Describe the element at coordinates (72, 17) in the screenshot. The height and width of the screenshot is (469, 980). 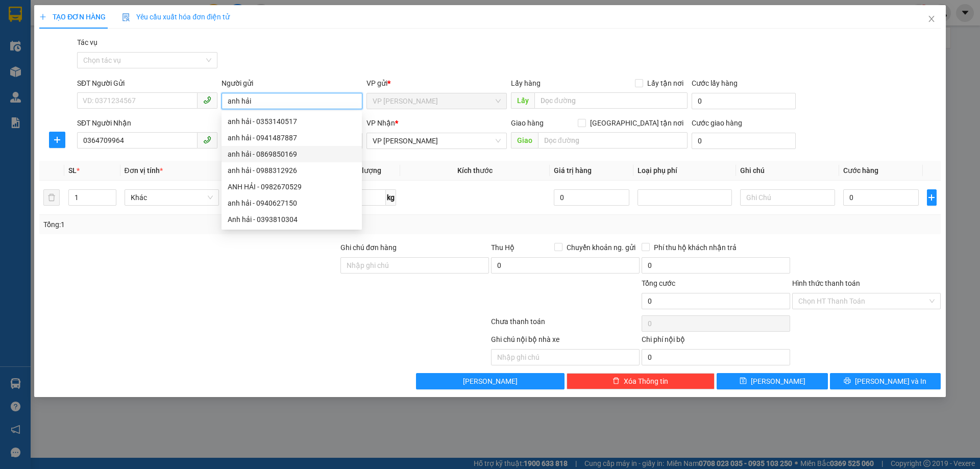
I see `span: TẠO ĐƠN HÀNG` at that location.